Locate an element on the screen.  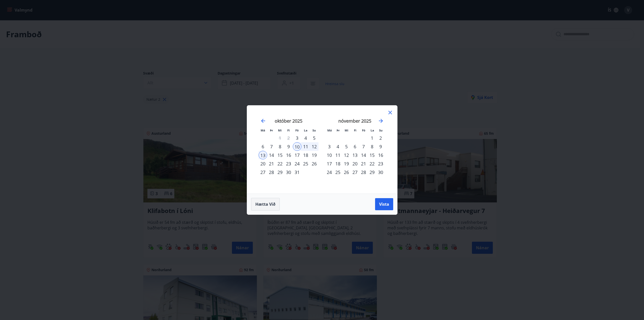
td: Choose miðvikudagur, 15. október 2025 as your check-in date. It’s available. is located at coordinates (280, 155).